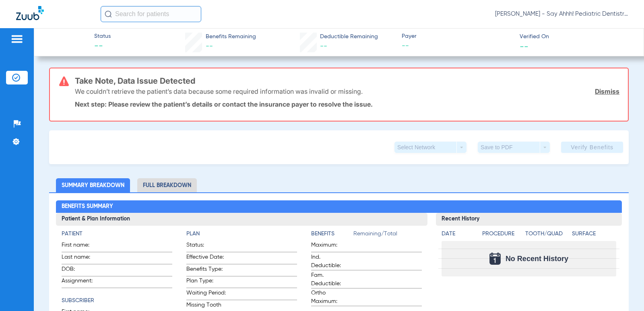 The width and height of the screenshot is (644, 311). What do you see at coordinates (219, 92) in the screenshot?
I see `p: We couldn’t retrieve the patient’s data because some required information was invalid or missing.` at bounding box center [219, 92].